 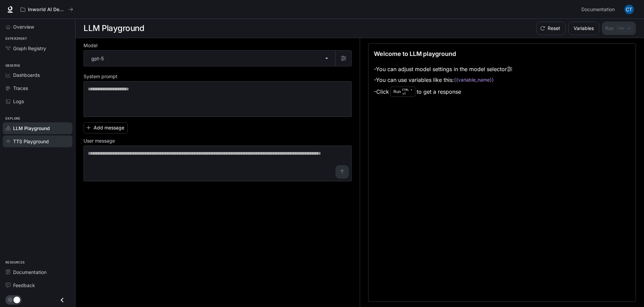 I want to click on p: System prompt, so click(x=100, y=77).